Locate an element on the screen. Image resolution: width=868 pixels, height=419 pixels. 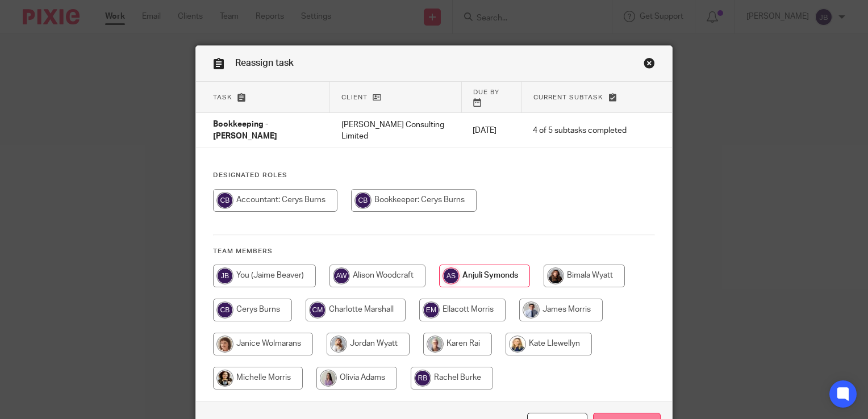
span: Client is located at coordinates (354, 97).